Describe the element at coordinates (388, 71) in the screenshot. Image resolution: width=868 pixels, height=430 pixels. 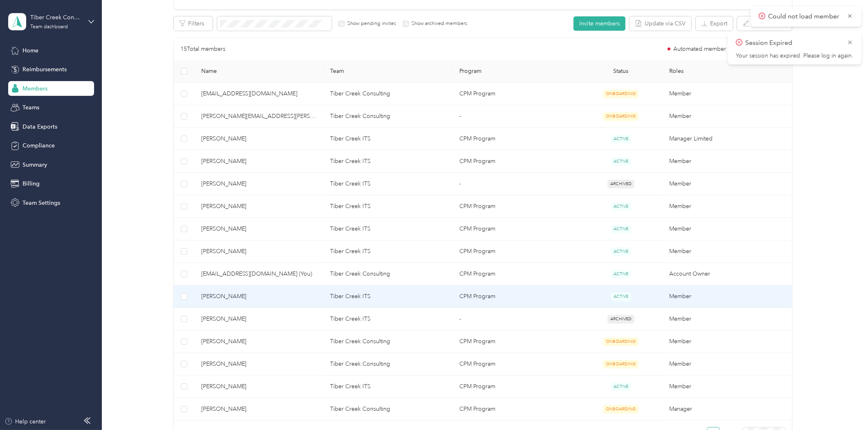
I see `th: Team` at that location.